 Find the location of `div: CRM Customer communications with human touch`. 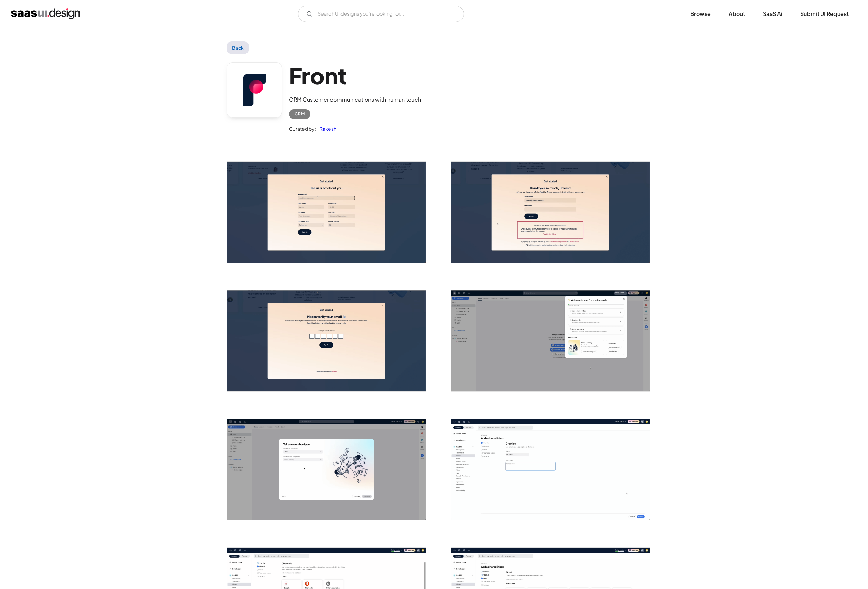

div: CRM Customer communications with human touch is located at coordinates (355, 100).